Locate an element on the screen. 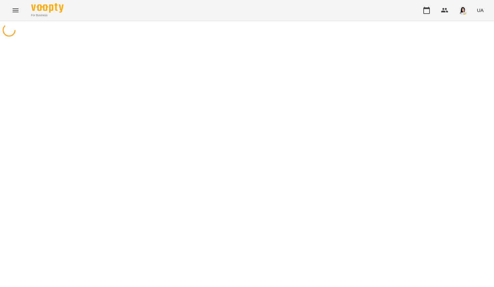 The height and width of the screenshot is (287, 494). button: UA is located at coordinates (480, 10).